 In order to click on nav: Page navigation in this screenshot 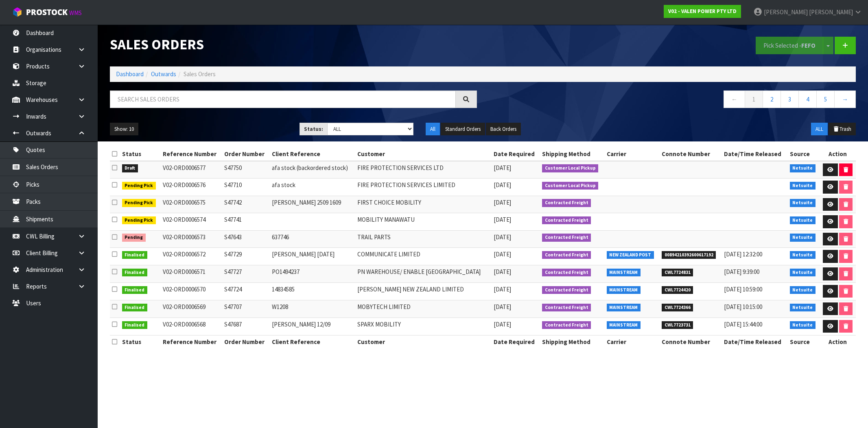, I will do `click(673, 100)`.